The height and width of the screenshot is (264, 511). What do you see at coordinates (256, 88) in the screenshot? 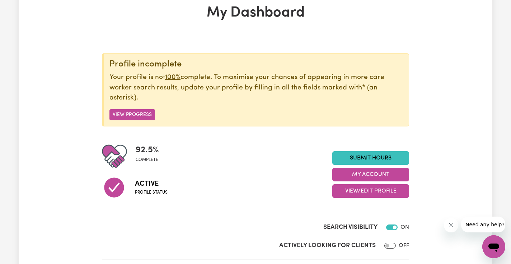
I see `p: Your profile is not complete. To maximise your chances of appearing in more care worker search re...` at bounding box center [256, 88].